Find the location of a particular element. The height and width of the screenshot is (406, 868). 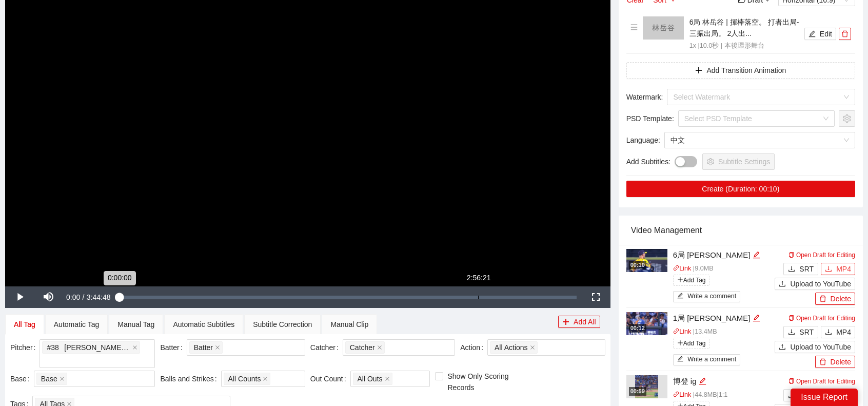

span: 3:44:48 is located at coordinates (98, 297).